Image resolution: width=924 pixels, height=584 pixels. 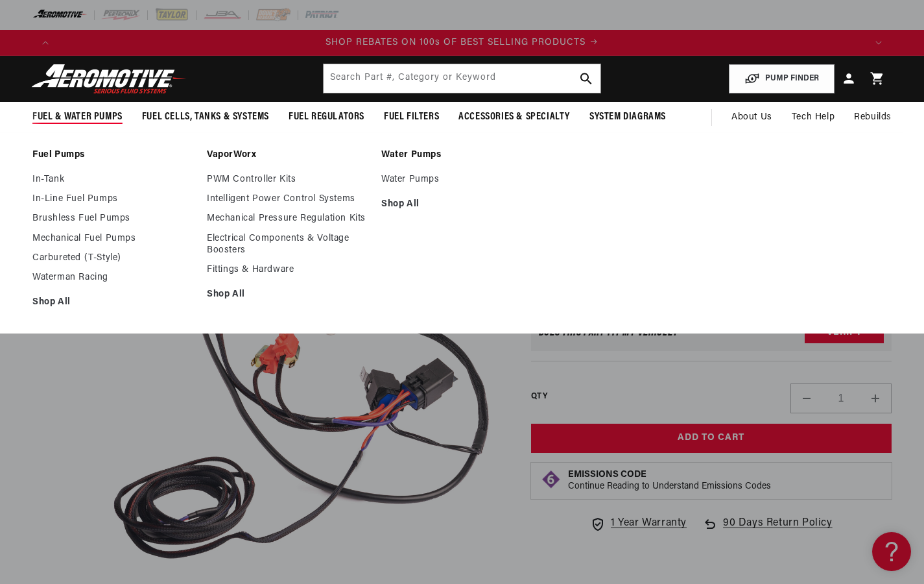 What do you see at coordinates (462, 43) in the screenshot?
I see `a: SHOP REBATES ON 100s OF BEST SELLING PRODUCTS` at bounding box center [462, 43].